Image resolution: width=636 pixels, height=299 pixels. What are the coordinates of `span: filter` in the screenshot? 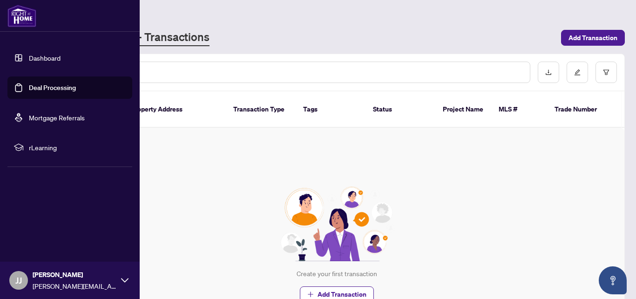 It's located at (606, 72).